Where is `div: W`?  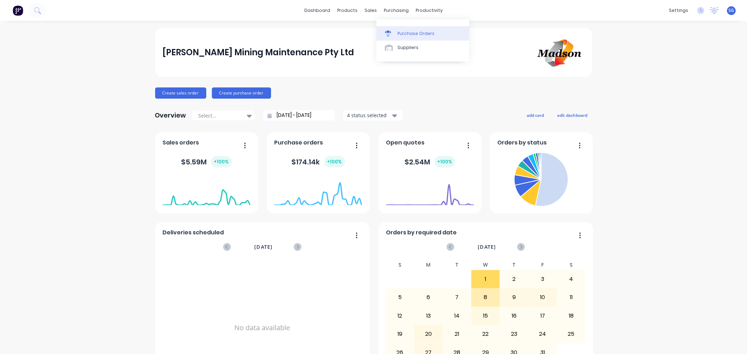 div: W is located at coordinates (485, 265).